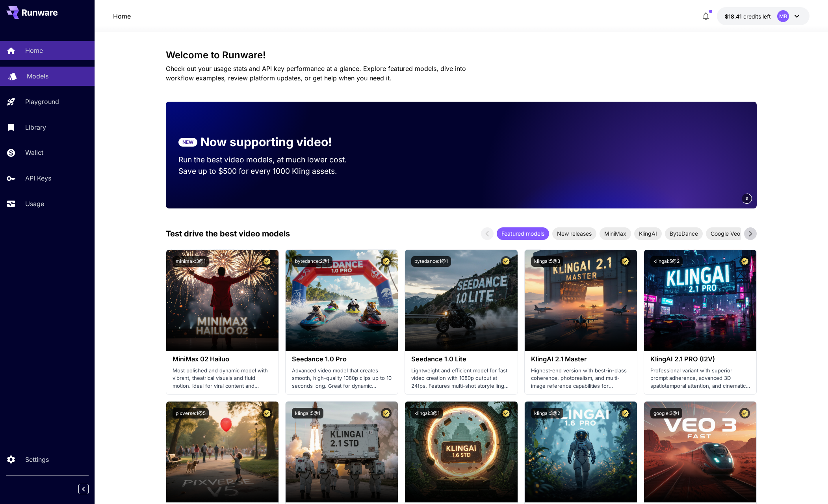 The height and width of the screenshot is (504, 828). I want to click on p: Save up to $500 for every 1000 Kling assets., so click(270, 171).